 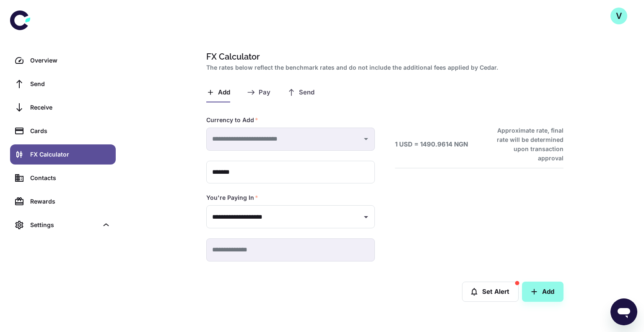 What do you see at coordinates (618, 16) in the screenshot?
I see `div: V` at bounding box center [618, 16].